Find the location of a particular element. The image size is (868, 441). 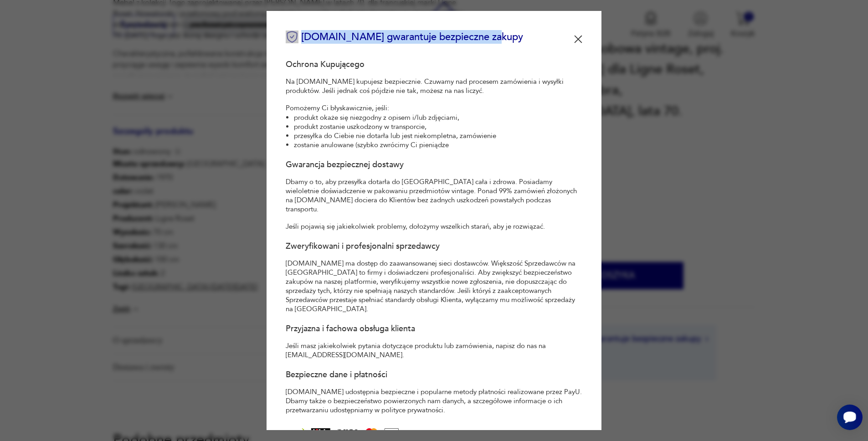

li: zostanie anulowane (szybko zwrócimy Ci pieniądze is located at coordinates (438, 145).